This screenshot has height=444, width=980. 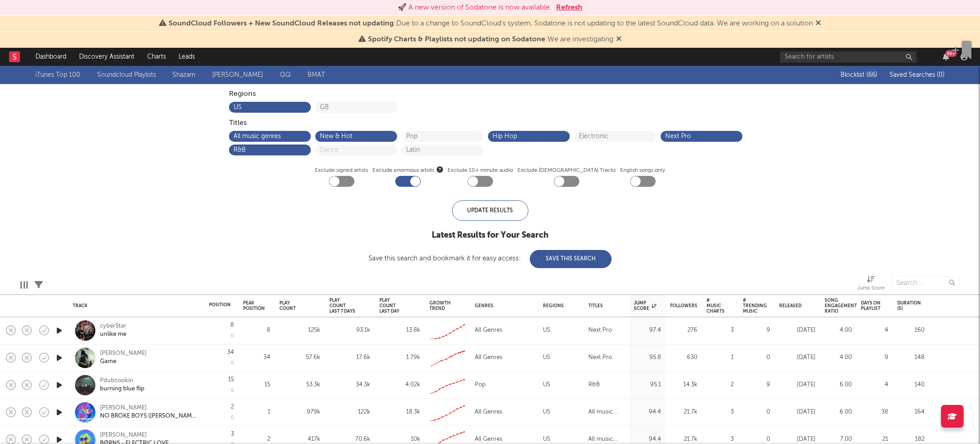 I want to click on span: Saved Searches, so click(x=917, y=75).